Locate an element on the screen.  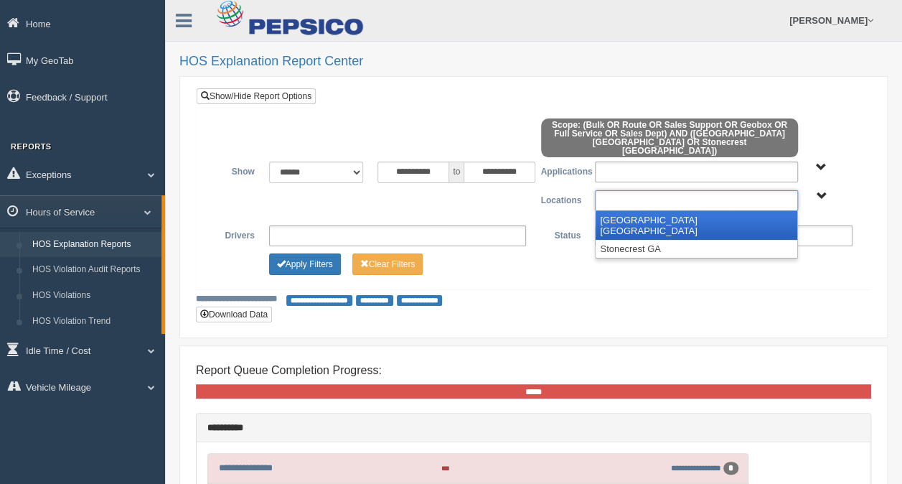
button: Download Data is located at coordinates (234, 314).